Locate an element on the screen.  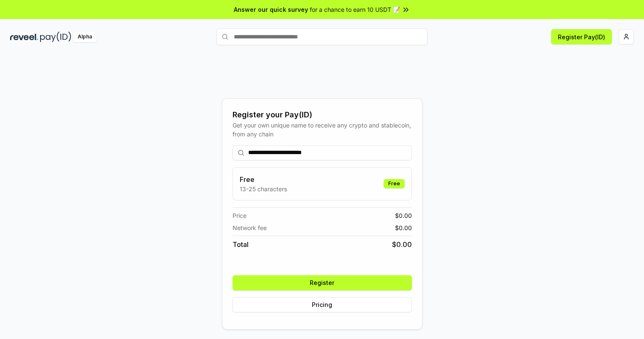
div: Register your Pay(ID) is located at coordinates (322, 115).